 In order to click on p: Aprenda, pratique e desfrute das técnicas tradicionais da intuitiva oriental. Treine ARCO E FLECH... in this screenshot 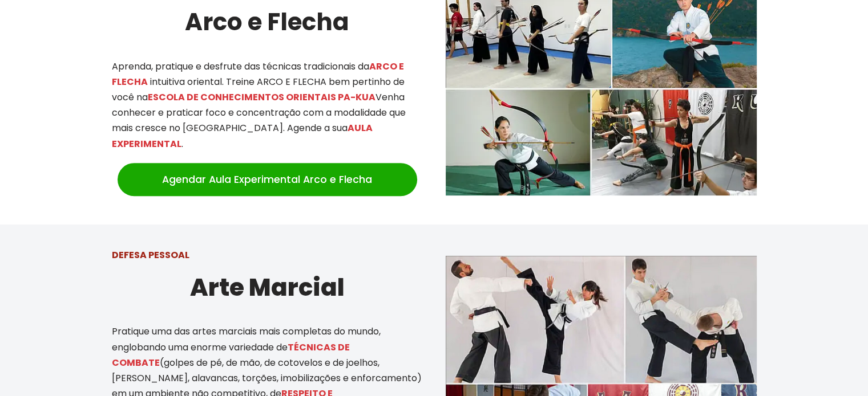, I will do `click(267, 105)`.